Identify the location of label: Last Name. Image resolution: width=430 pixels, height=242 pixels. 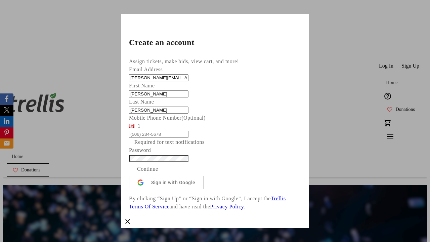
(141, 101).